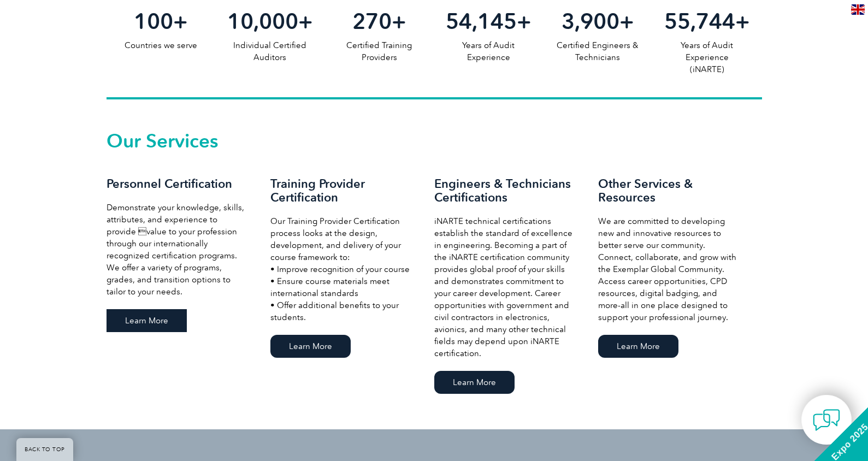  I want to click on h3: Personnel Certification, so click(178, 183).